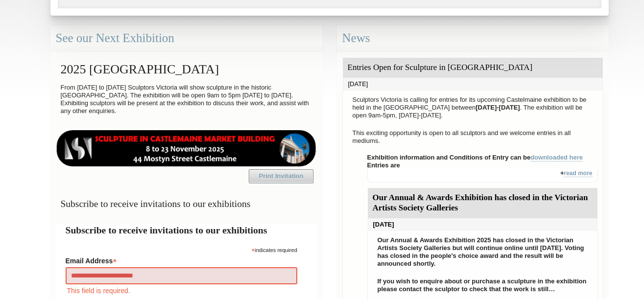 This screenshot has height=299, width=644. Describe the element at coordinates (556, 157) in the screenshot. I see `a: downloaded here` at that location.